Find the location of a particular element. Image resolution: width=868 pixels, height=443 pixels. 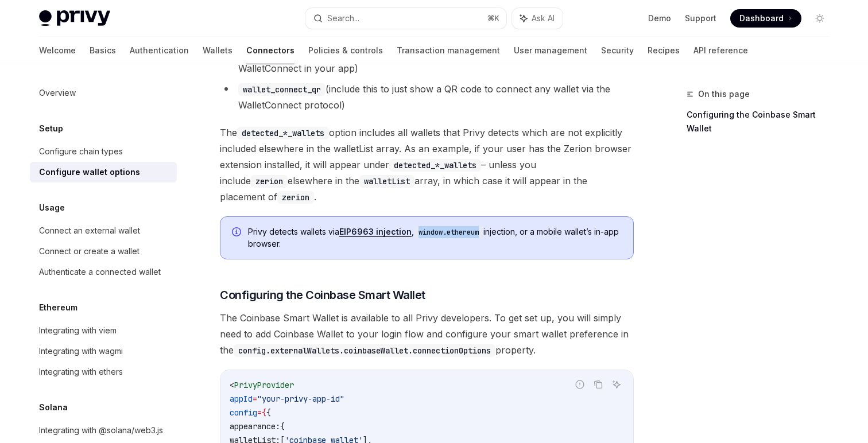

a: API reference is located at coordinates (720, 50).